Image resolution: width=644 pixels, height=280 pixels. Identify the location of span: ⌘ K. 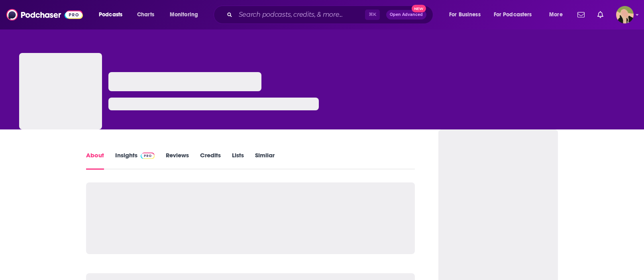
(372, 15).